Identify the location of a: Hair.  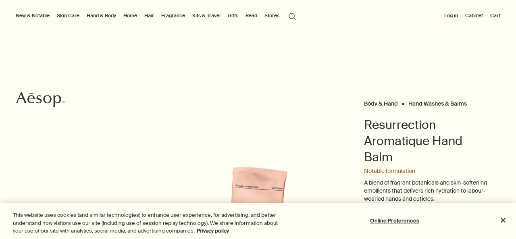
(149, 16).